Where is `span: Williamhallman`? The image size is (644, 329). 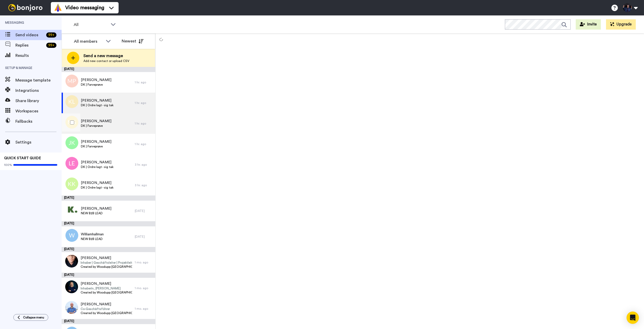 span: Williamhallman is located at coordinates (92, 234).